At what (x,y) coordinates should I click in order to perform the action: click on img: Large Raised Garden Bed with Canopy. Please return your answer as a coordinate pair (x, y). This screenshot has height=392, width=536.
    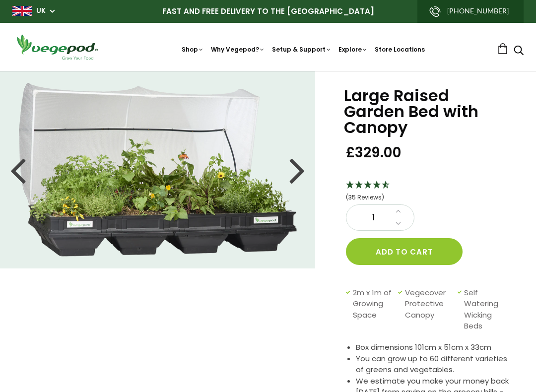
    Looking at the image, I should click on (158, 169).